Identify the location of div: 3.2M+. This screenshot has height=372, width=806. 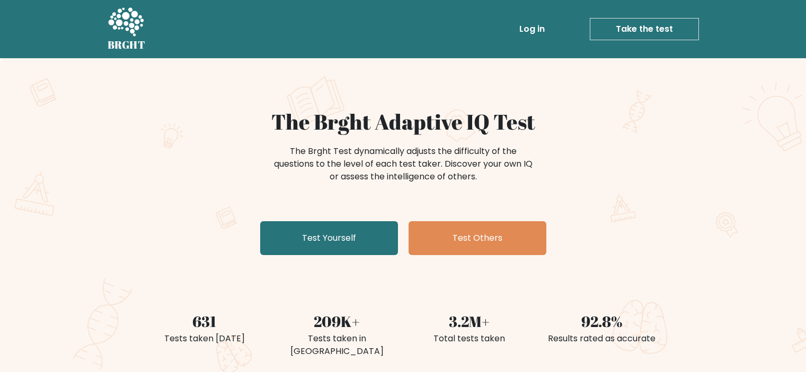
(469, 322).